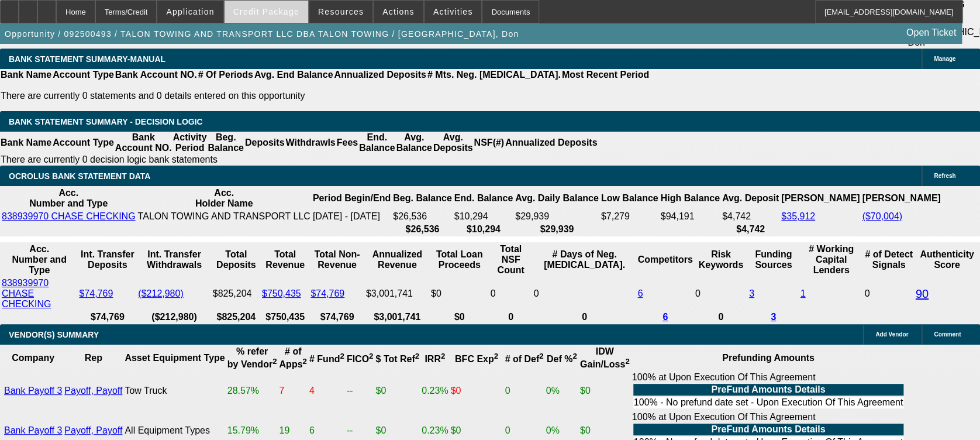 The image size is (980, 440). What do you see at coordinates (453, 12) in the screenshot?
I see `button: Activities` at bounding box center [453, 12].